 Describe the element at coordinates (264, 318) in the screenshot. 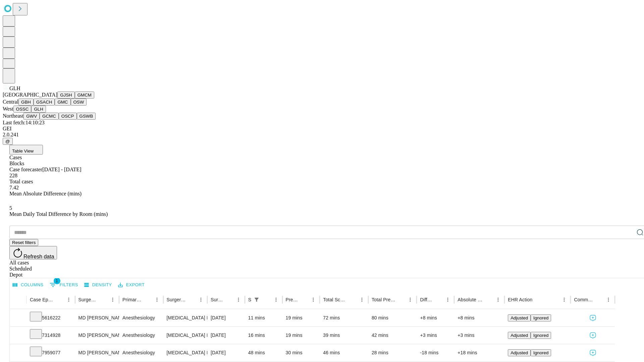

I see `div: 11 mins` at that location.